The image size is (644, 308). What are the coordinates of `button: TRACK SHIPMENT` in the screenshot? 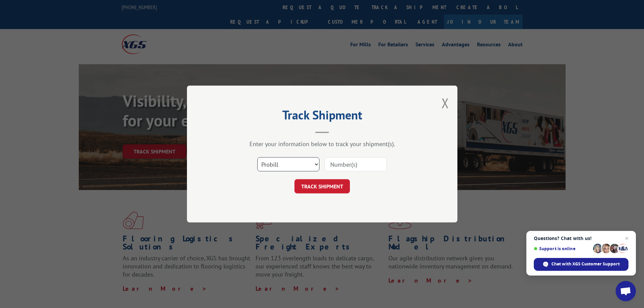 It's located at (322, 186).